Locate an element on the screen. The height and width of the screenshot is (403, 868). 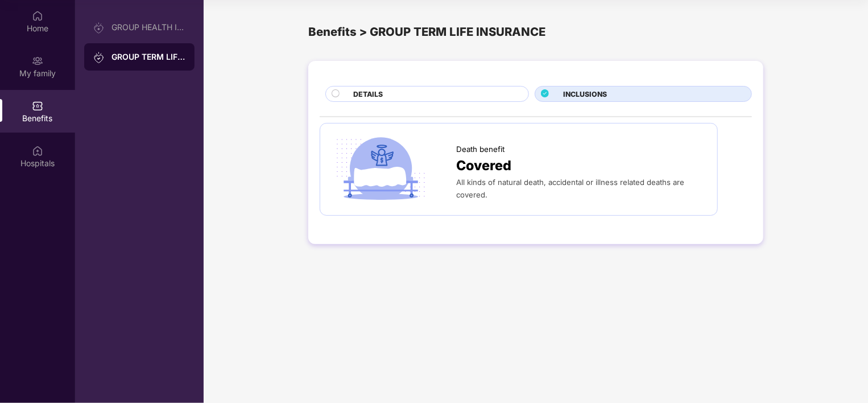
span: Covered is located at coordinates (484, 165).